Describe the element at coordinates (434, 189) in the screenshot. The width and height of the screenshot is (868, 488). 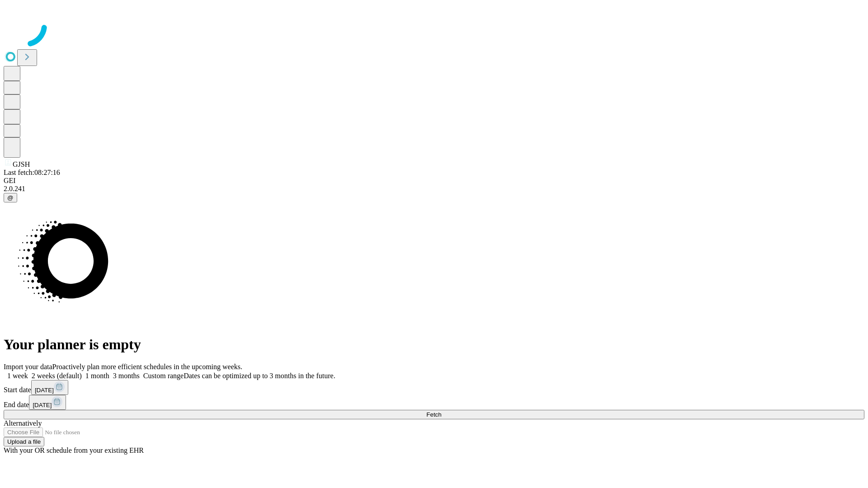
I see `div: 2.0.241` at that location.